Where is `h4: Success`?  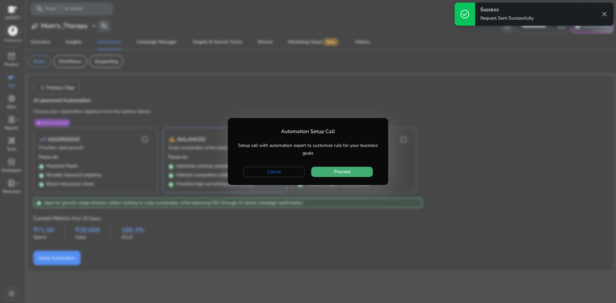
h4: Success is located at coordinates (507, 10).